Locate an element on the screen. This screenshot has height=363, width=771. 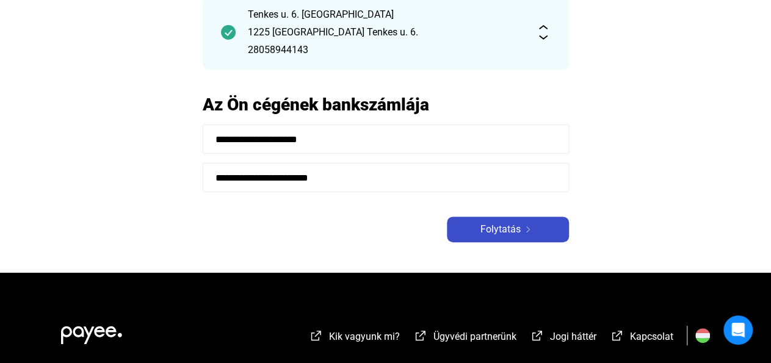
img: HU.svg is located at coordinates (703, 336).